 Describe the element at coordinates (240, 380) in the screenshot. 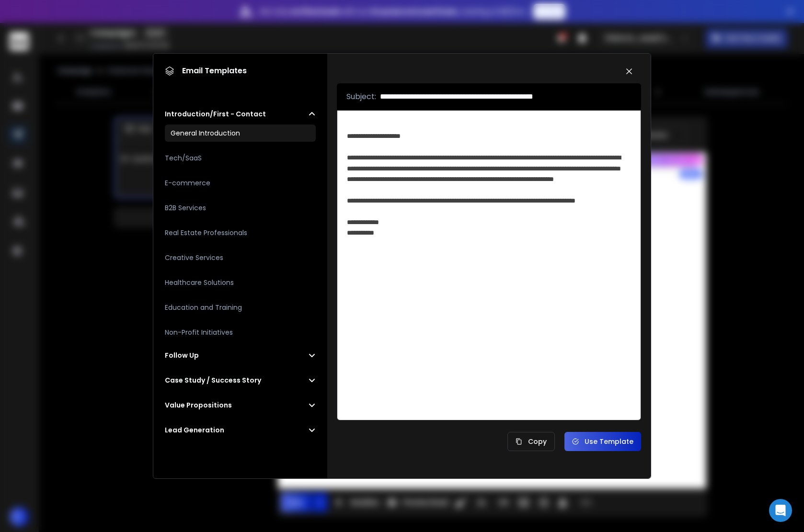

I see `button: Case Study / Success Story` at that location.